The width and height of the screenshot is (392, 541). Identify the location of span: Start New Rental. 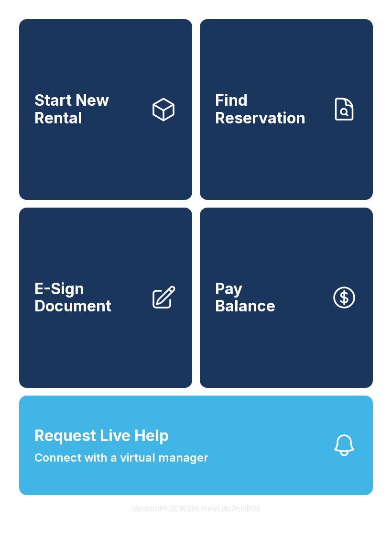
(88, 109).